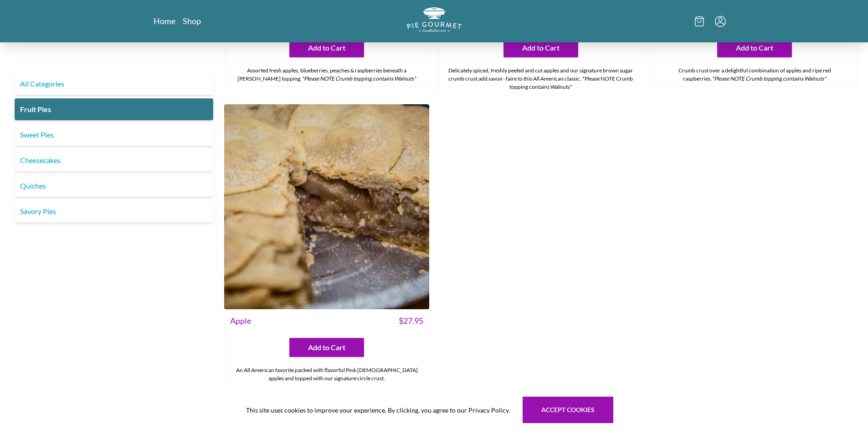  I want to click on img: logo, so click(434, 20).